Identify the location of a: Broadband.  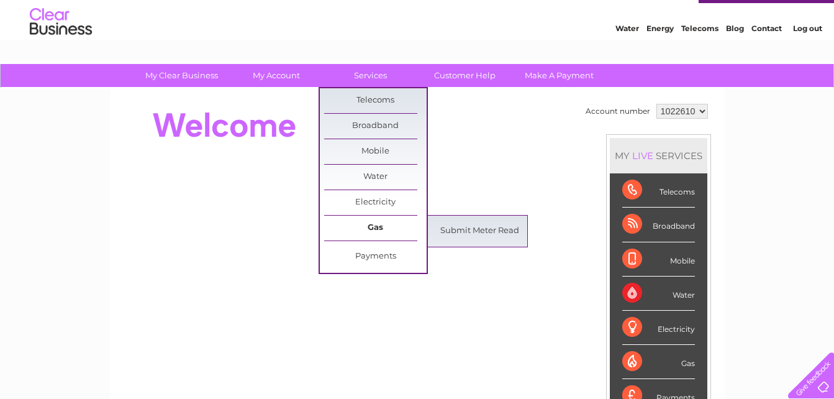
(375, 126).